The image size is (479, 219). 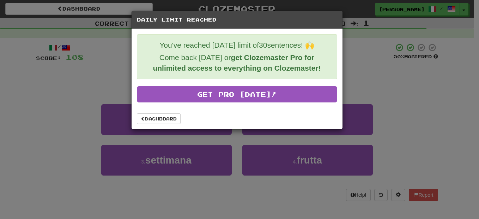 I want to click on h5: Daily Limit Reached, so click(x=237, y=20).